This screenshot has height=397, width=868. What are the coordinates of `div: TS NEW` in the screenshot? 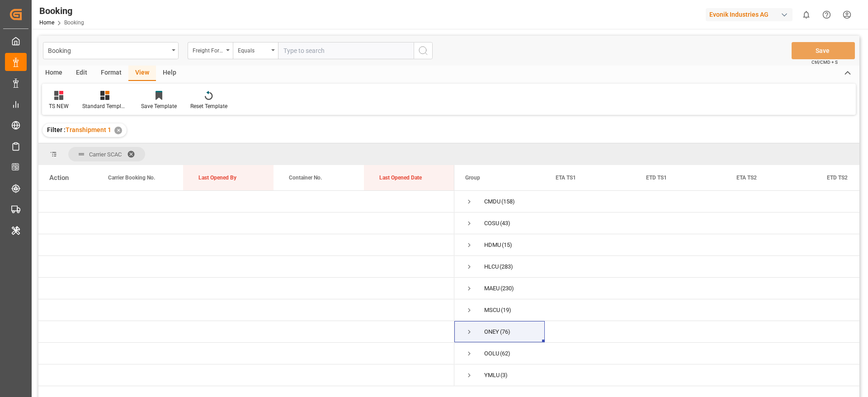 It's located at (59, 106).